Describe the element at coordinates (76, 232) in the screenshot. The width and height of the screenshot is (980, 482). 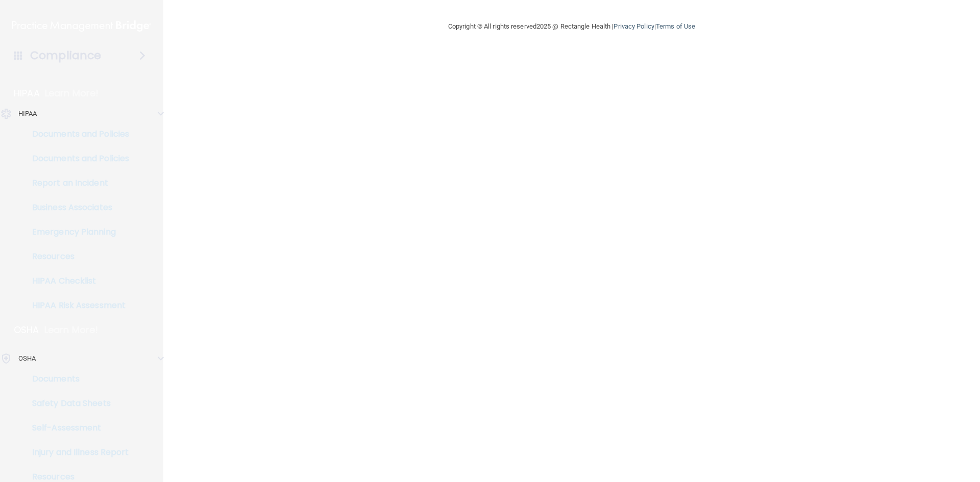
I see `p: Emergency Planning` at that location.